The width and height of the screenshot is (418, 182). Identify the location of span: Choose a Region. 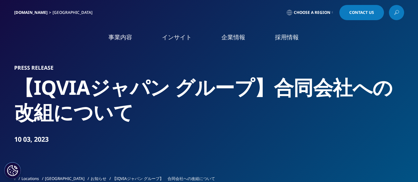
(312, 13).